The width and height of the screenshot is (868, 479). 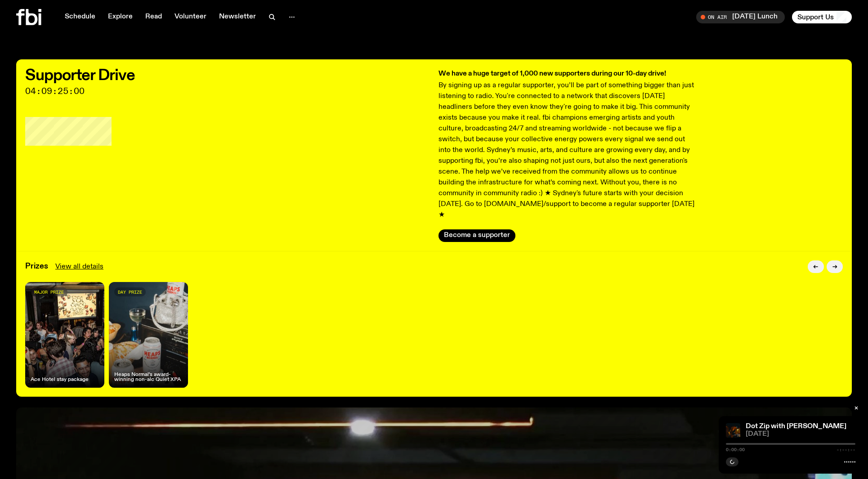 What do you see at coordinates (821, 17) in the screenshot?
I see `button: Support Us` at bounding box center [821, 17].